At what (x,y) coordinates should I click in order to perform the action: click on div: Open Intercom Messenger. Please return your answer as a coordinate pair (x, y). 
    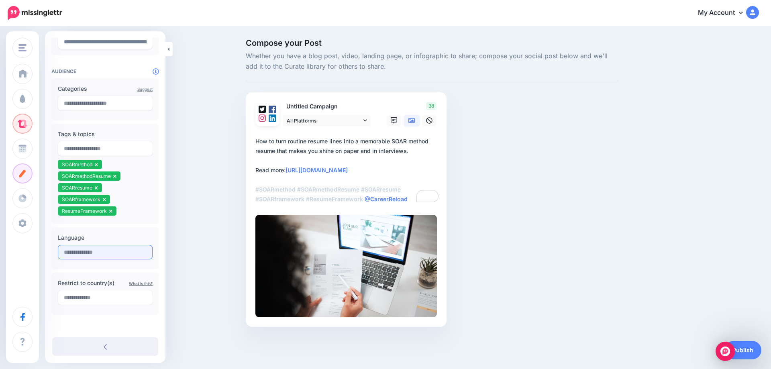
    Looking at the image, I should click on (725, 351).